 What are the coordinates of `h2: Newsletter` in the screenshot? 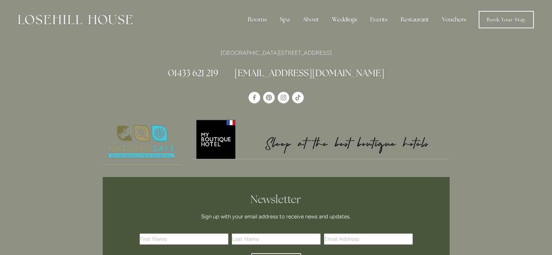 It's located at (276, 200).